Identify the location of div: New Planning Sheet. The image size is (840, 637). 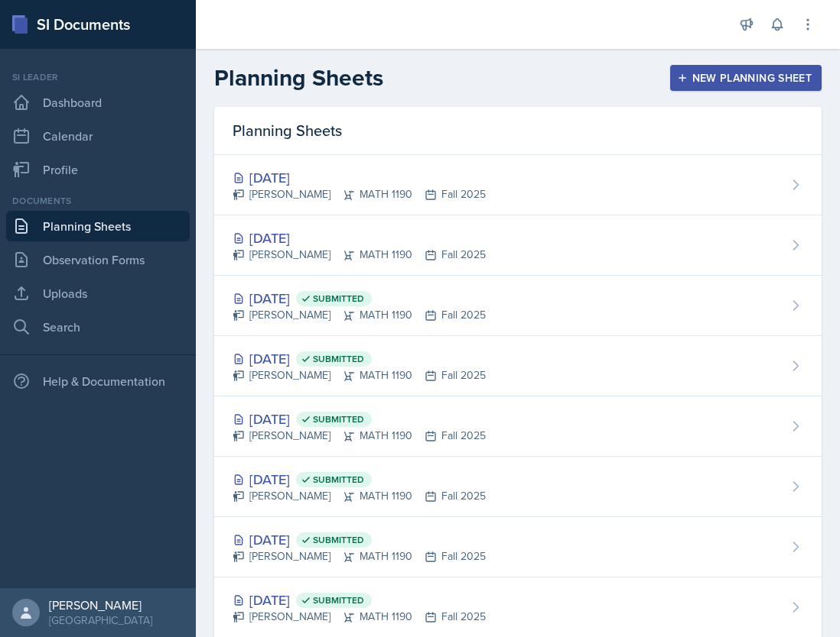
(746, 78).